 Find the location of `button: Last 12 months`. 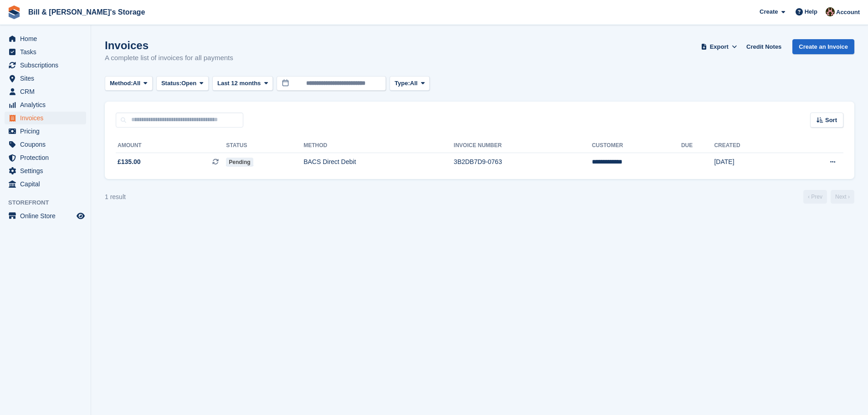

button: Last 12 months is located at coordinates (242, 84).